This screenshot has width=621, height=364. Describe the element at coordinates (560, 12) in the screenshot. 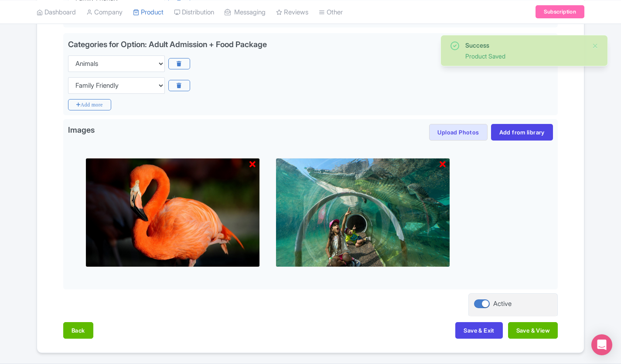

I see `a: Subscription` at that location.